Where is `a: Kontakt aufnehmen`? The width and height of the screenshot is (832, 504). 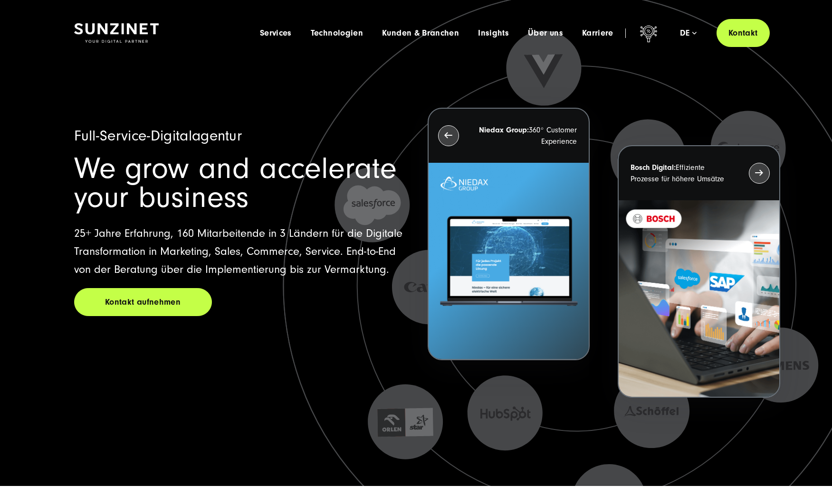 a: Kontakt aufnehmen is located at coordinates (143, 302).